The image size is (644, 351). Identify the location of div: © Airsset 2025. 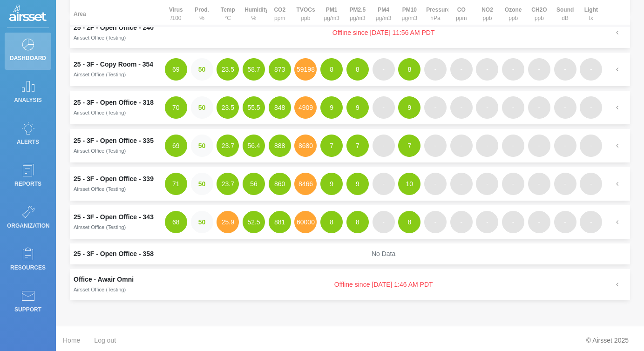
(607, 340).